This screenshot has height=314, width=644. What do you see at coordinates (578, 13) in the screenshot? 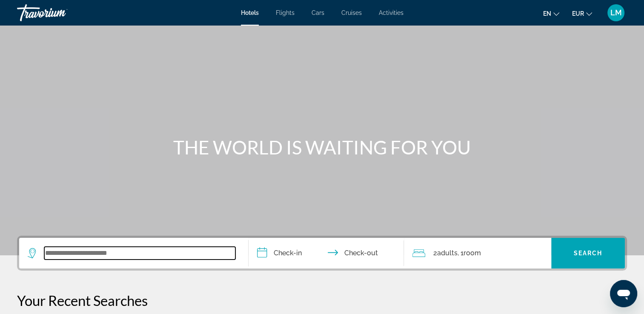
I see `span: EUR` at bounding box center [578, 13].